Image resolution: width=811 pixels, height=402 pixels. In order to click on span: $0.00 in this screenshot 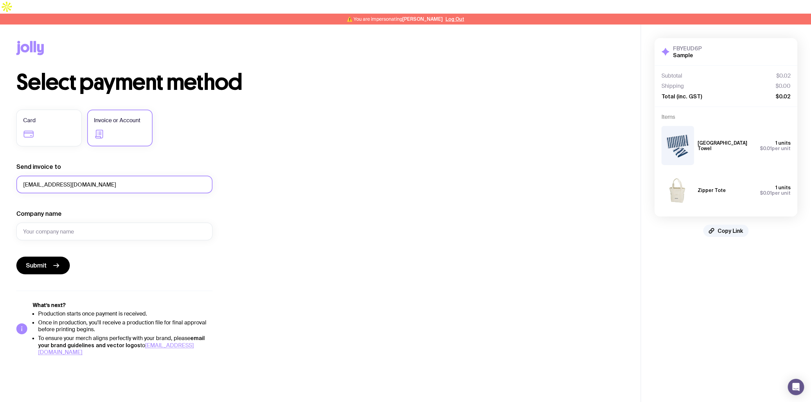, I will do `click(783, 86)`.